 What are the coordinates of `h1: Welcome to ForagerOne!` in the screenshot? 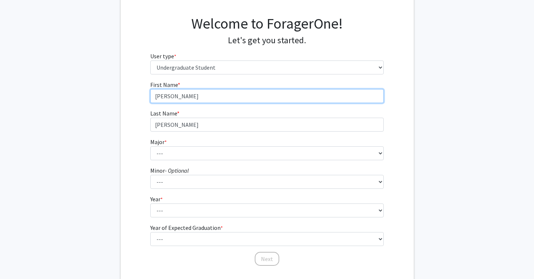 It's located at (267, 23).